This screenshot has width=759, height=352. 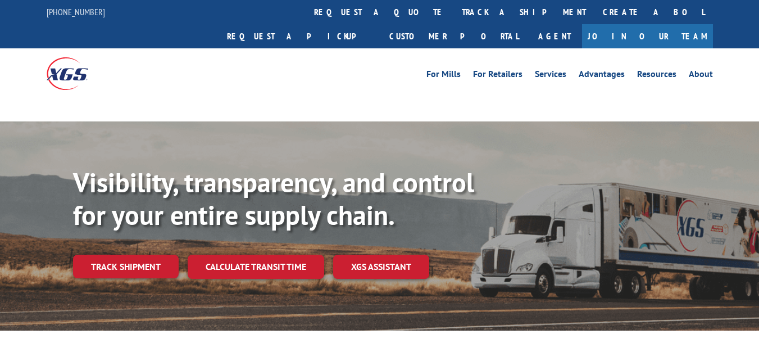 I want to click on a: Track shipment, so click(x=126, y=266).